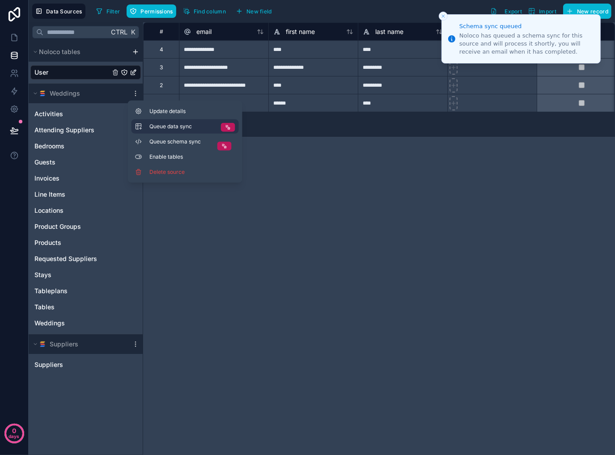  What do you see at coordinates (185, 111) in the screenshot?
I see `button: Update details` at bounding box center [185, 111].